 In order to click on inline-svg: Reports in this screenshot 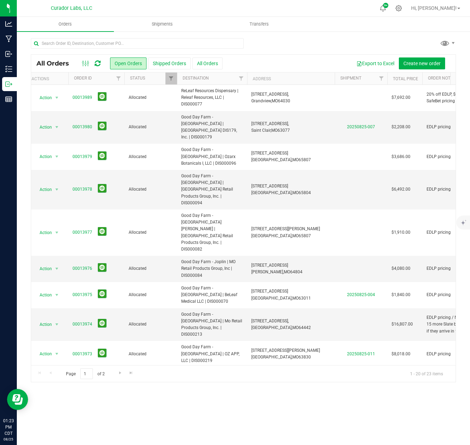, I will do `click(9, 99)`.